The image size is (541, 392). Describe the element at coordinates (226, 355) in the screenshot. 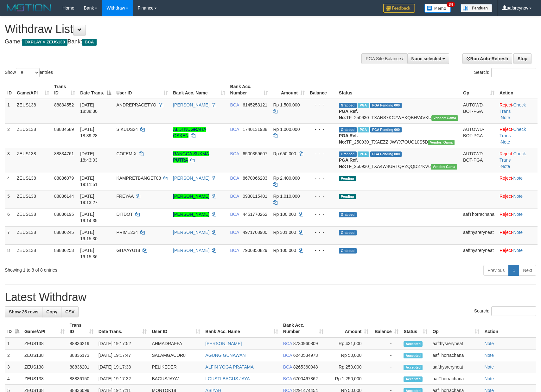

I see `a: AGUNG GUNAWAN` at that location.